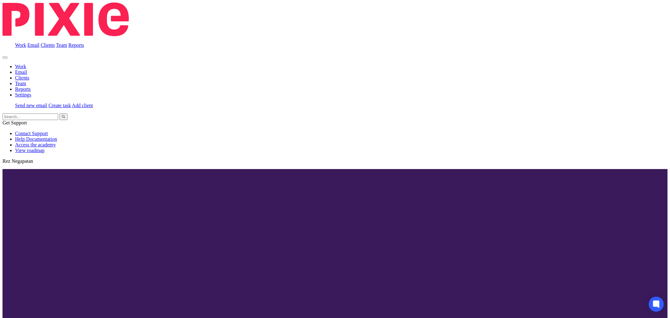 The height and width of the screenshot is (318, 670). Describe the element at coordinates (60, 105) in the screenshot. I see `a: Create task` at that location.